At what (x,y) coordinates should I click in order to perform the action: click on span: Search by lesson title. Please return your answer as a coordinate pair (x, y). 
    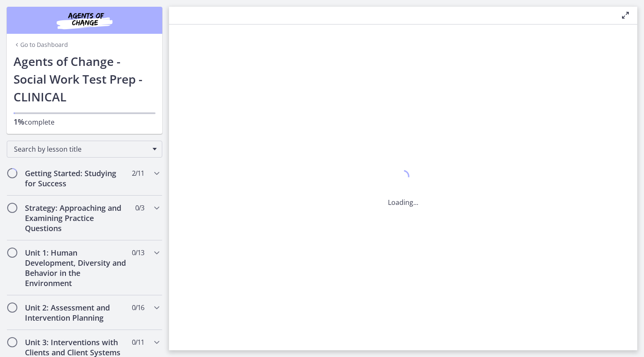
    Looking at the image, I should click on (81, 149).